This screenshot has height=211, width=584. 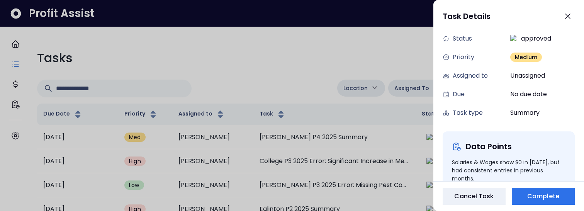 What do you see at coordinates (498, 16) in the screenshot?
I see `div: Task Details` at bounding box center [498, 16].